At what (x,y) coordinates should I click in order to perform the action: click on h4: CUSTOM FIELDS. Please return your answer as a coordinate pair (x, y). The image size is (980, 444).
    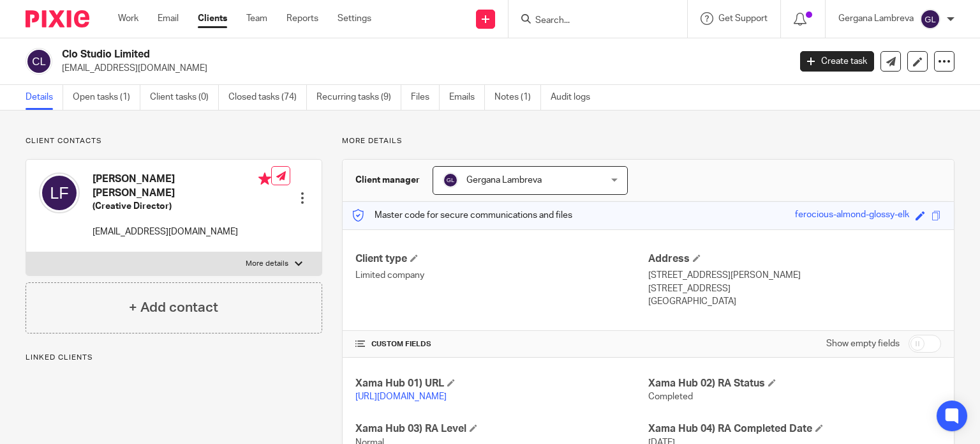
    Looking at the image, I should click on (502, 344).